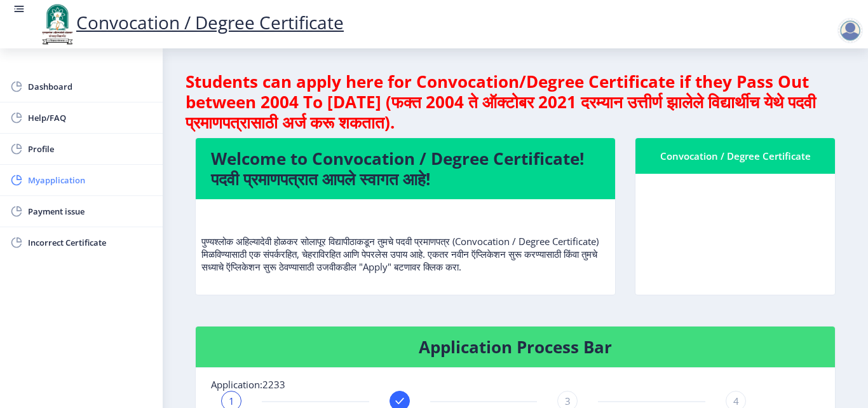 The width and height of the screenshot is (868, 408). Describe the element at coordinates (406, 241) in the screenshot. I see `p: पुण्यश्लोक अहिल्यादेवी होळकर सोलापूर विद्यापीठाकडून तुमचे पदवी प्रमाणपत्र (Convocation / Degree C...` at that location.